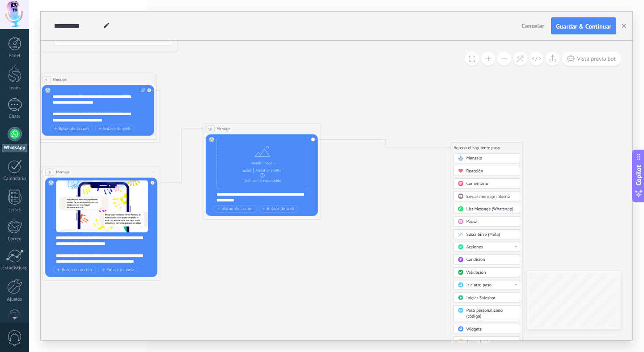 This screenshot has height=352, width=644. What do you see at coordinates (533, 26) in the screenshot?
I see `span: Cancelar` at bounding box center [533, 26].